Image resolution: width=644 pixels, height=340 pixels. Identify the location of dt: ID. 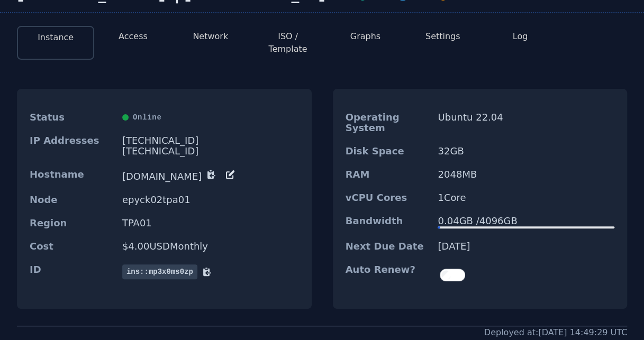
(71, 272).